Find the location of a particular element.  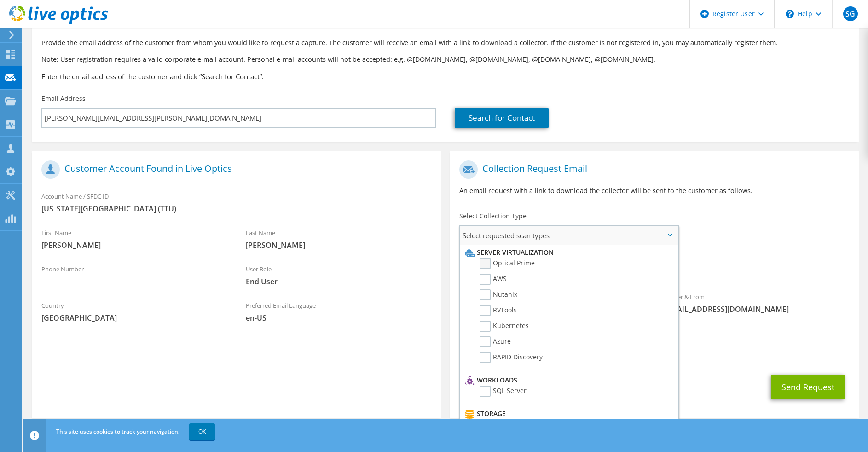

svg: \n is located at coordinates (790, 14).